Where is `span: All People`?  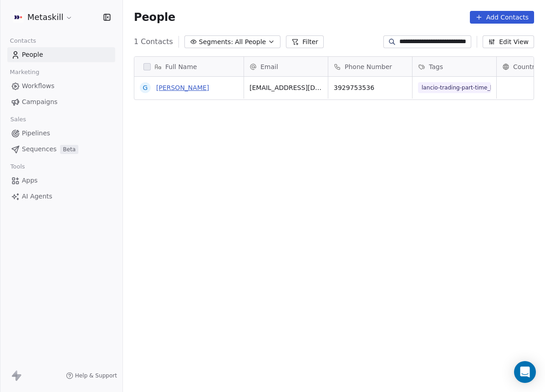
span: All People is located at coordinates (251, 42).